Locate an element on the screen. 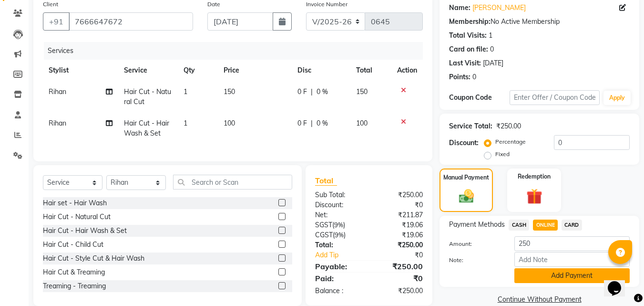 This screenshot has height=306, width=644. div: Hair Cut - Child Cut is located at coordinates (73, 244).